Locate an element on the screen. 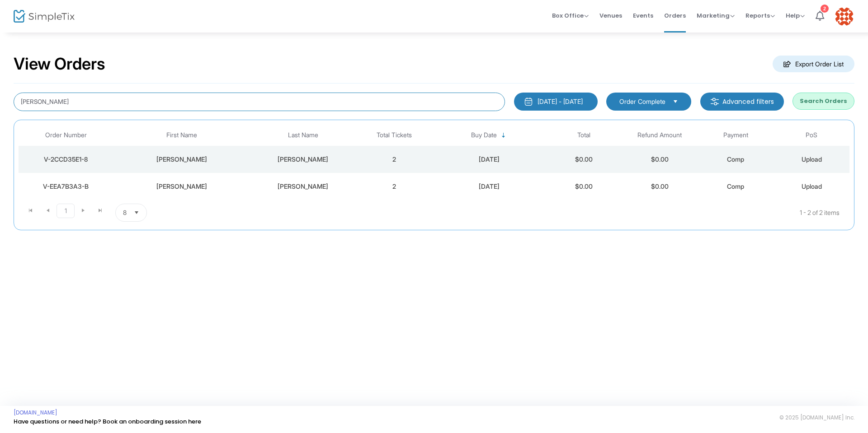 The image size is (868, 433). img: filter is located at coordinates (715, 101).